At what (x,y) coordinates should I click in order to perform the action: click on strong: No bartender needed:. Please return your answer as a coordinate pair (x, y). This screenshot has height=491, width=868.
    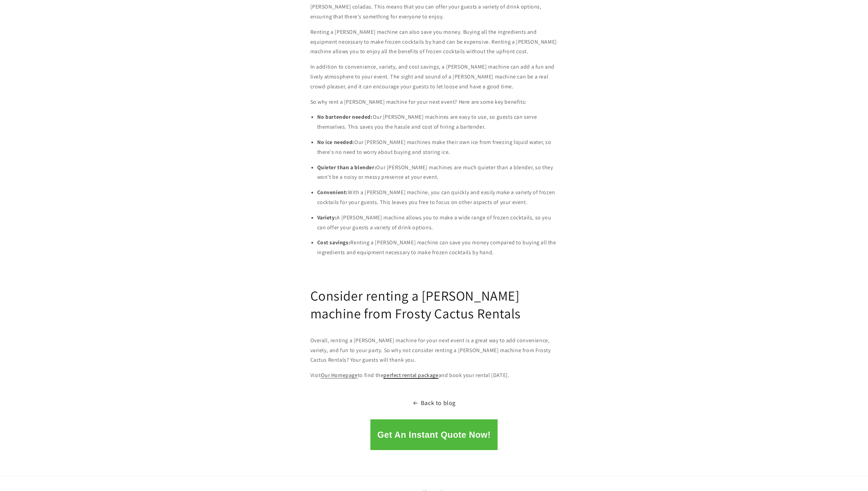
    Looking at the image, I should click on (345, 117).